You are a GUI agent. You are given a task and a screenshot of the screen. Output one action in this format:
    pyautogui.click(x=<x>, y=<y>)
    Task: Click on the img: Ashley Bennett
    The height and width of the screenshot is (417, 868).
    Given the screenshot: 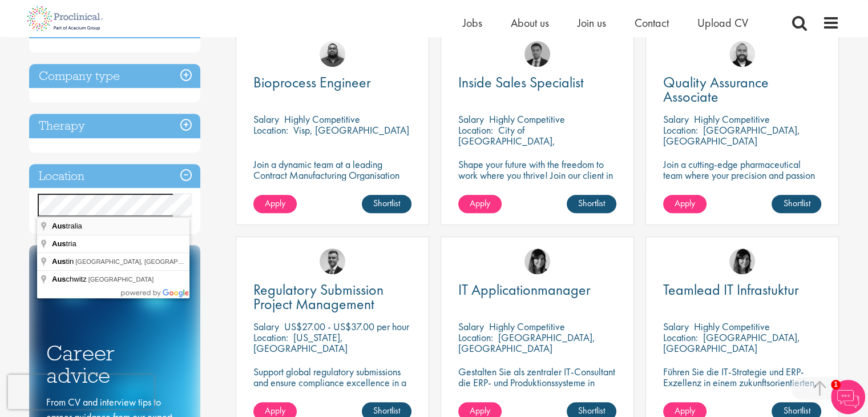 What is the action you would take?
    pyautogui.click(x=332, y=54)
    